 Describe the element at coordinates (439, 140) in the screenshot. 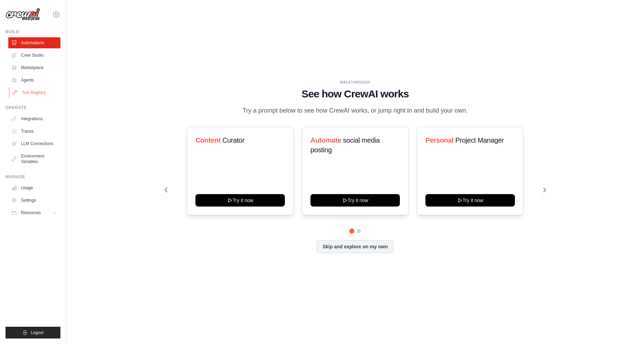

I see `span: Personal` at that location.